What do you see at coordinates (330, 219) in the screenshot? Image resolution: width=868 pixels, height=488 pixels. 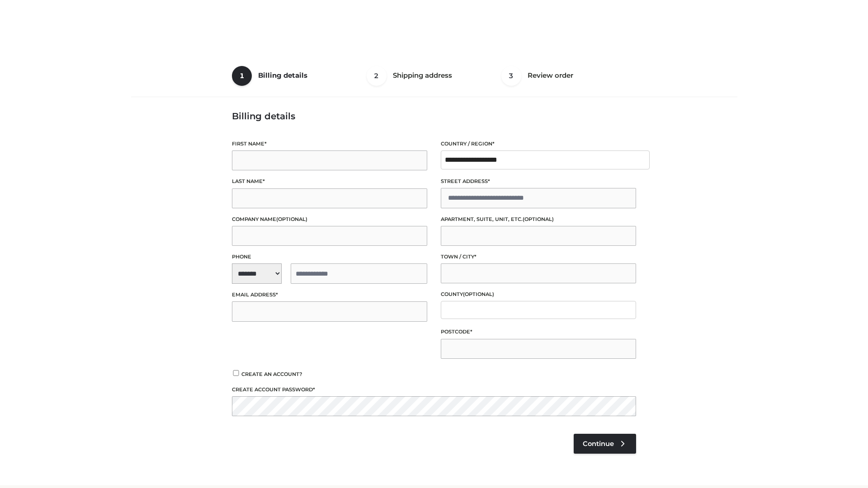 I see `label: Company name` at bounding box center [330, 219].